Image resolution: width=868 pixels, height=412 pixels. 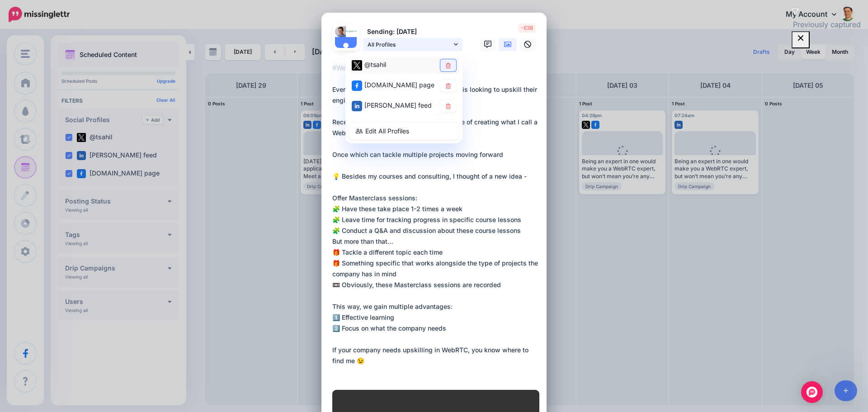 I want to click on img: facebook-square.png, so click(x=357, y=85).